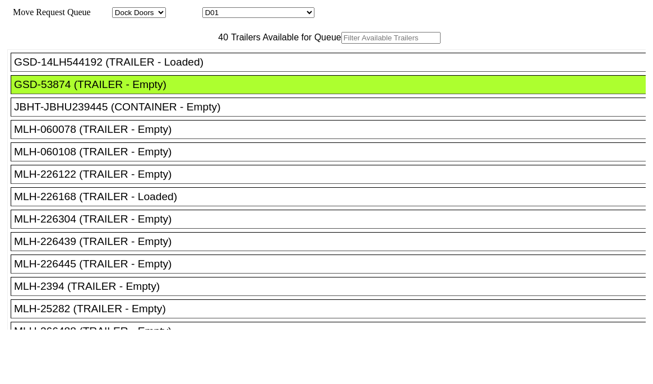 The height and width of the screenshot is (384, 653). Describe the element at coordinates (333, 264) in the screenshot. I see `div: MLH-226445 (TRAILER - Empty)` at that location.